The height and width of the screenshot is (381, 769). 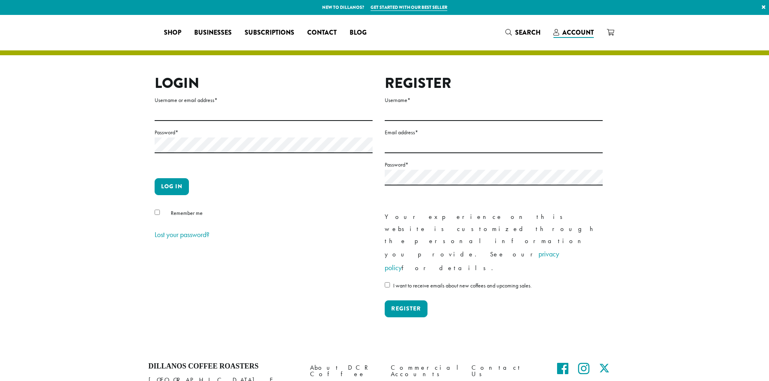 I want to click on span: Account, so click(x=578, y=32).